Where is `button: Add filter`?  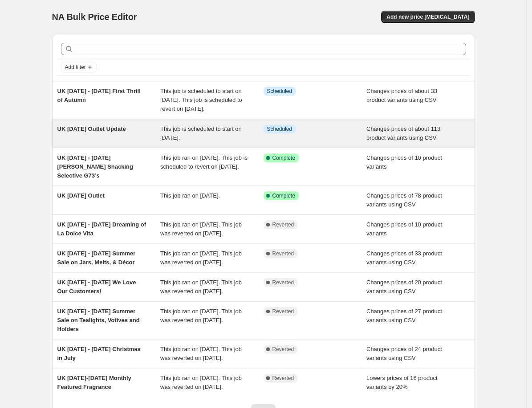 button: Add filter is located at coordinates (78, 67).